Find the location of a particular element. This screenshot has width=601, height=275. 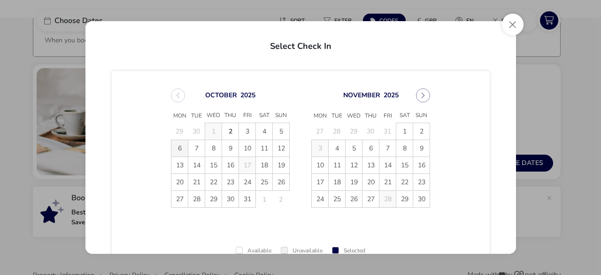

div: Choose Date is located at coordinates (301, 148).